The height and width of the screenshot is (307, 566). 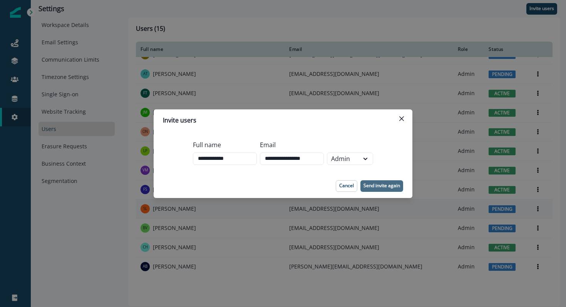 What do you see at coordinates (346, 185) in the screenshot?
I see `p: Cancel` at bounding box center [346, 185].